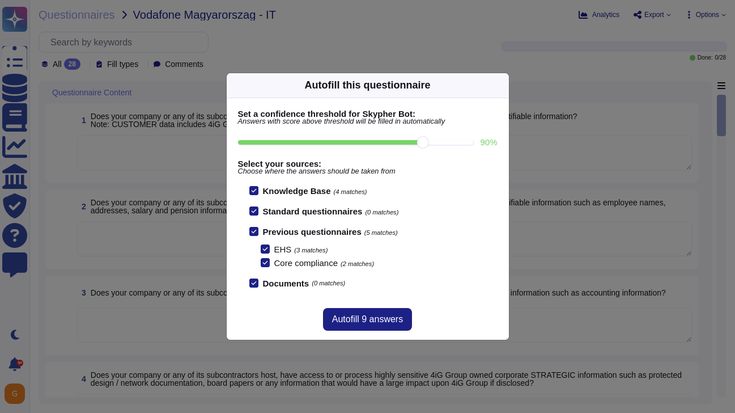 This screenshot has width=735, height=413. What do you see at coordinates (381, 232) in the screenshot?
I see `span: (5 matches)` at bounding box center [381, 232].